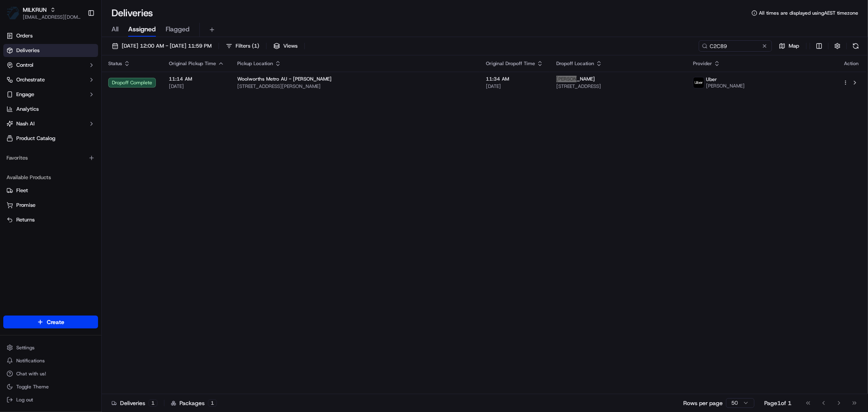  What do you see at coordinates (698, 83) in the screenshot?
I see `img: uber-new-logo.jpeg` at bounding box center [698, 83].